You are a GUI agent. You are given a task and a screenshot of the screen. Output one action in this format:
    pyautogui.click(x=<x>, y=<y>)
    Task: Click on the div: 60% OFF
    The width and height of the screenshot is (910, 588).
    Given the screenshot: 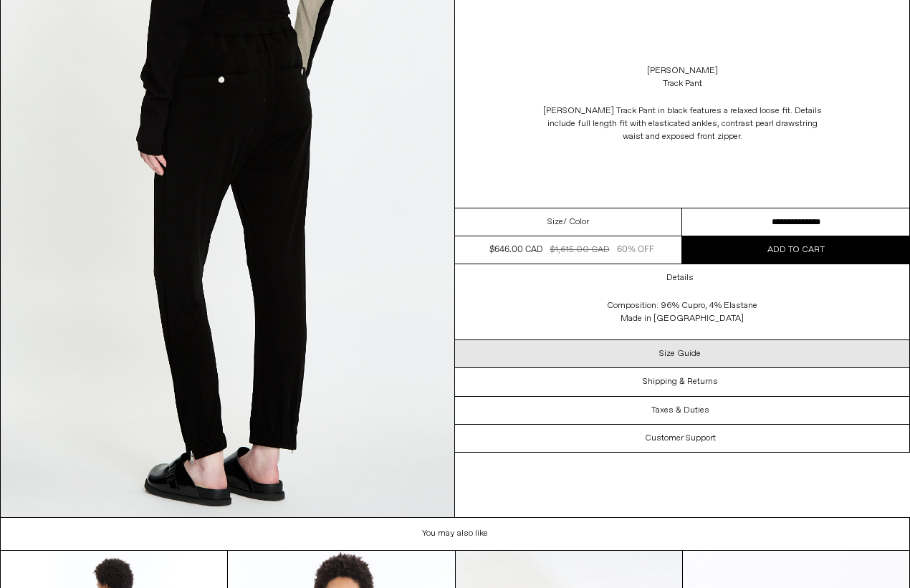 What is the action you would take?
    pyautogui.click(x=635, y=250)
    